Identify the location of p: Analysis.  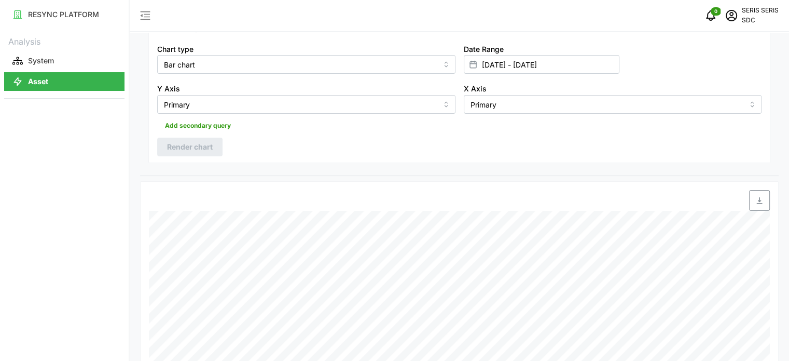
(64, 40).